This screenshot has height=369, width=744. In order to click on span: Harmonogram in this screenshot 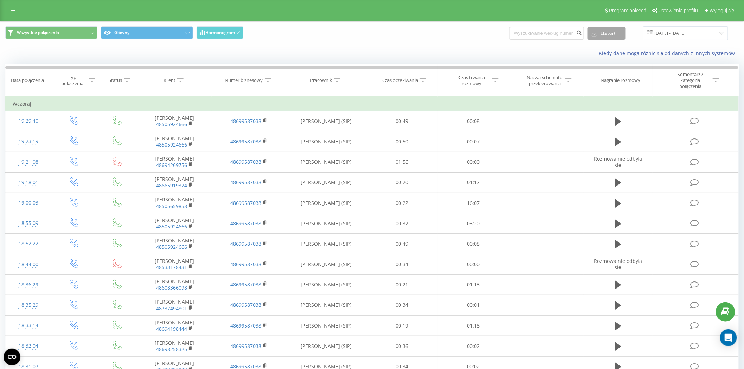, I will do `click(220, 33)`.